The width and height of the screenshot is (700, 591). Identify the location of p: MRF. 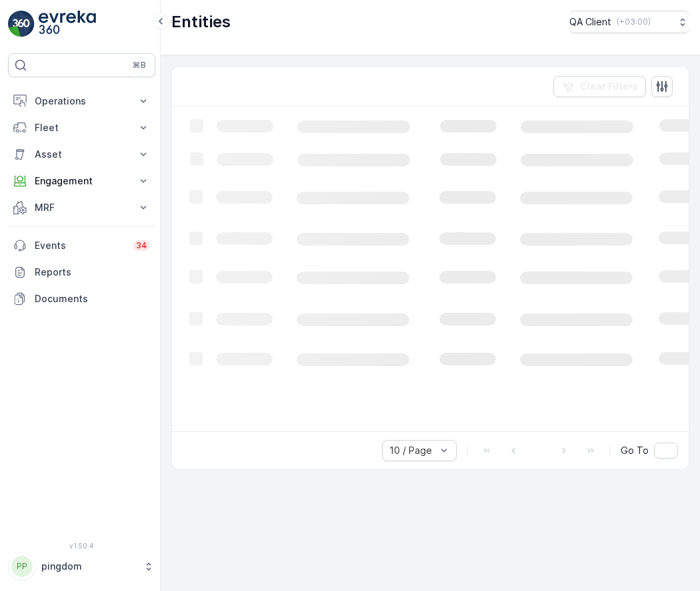
(82, 207).